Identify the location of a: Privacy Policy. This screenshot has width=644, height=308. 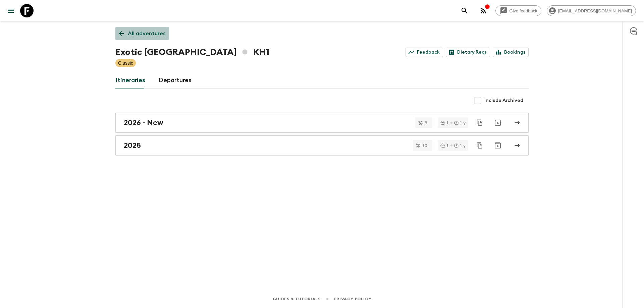
(352, 299).